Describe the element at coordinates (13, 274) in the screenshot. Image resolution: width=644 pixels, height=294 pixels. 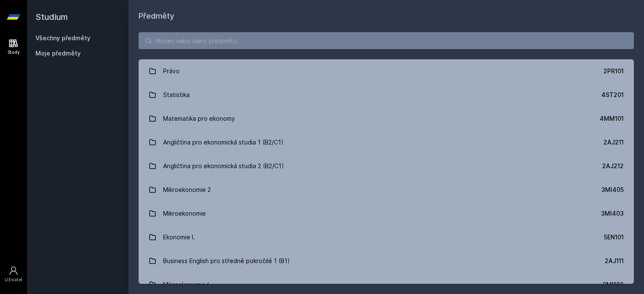
I see `a: Uživatel` at that location.